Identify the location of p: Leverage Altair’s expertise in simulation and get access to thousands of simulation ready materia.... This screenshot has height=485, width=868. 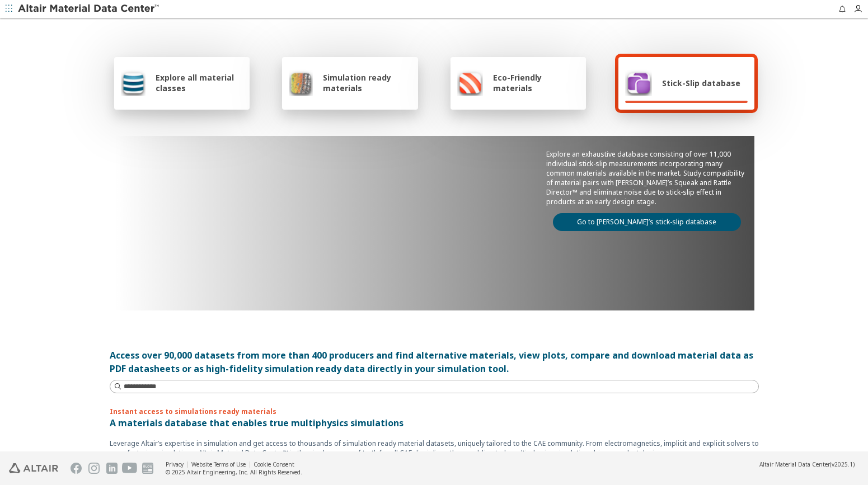
(434, 448).